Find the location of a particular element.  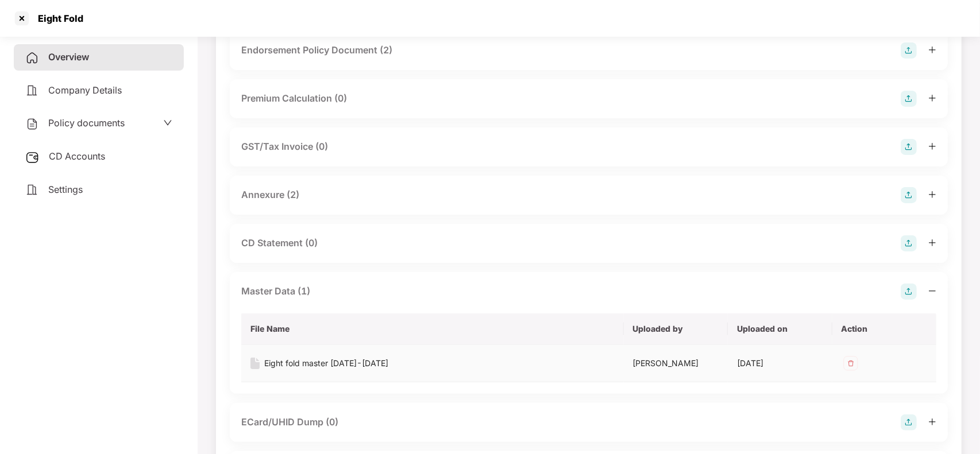

span: CD Accounts is located at coordinates (77, 156).